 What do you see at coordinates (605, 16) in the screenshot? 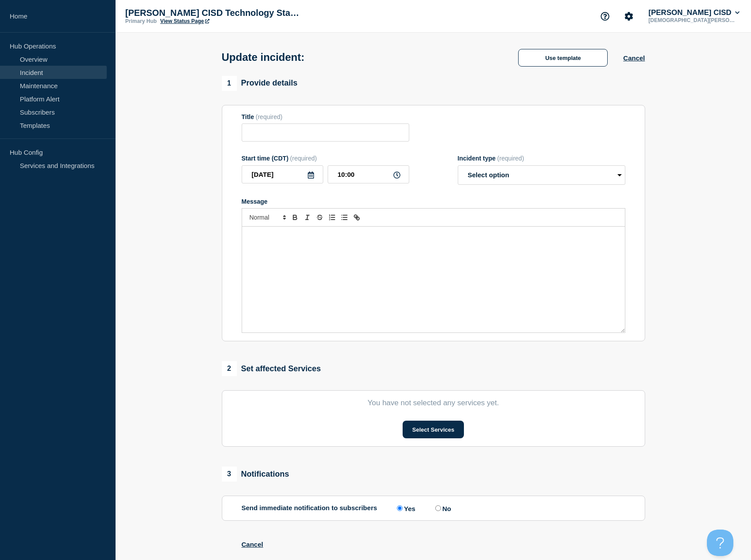
I see `button: Support` at bounding box center [605, 16].